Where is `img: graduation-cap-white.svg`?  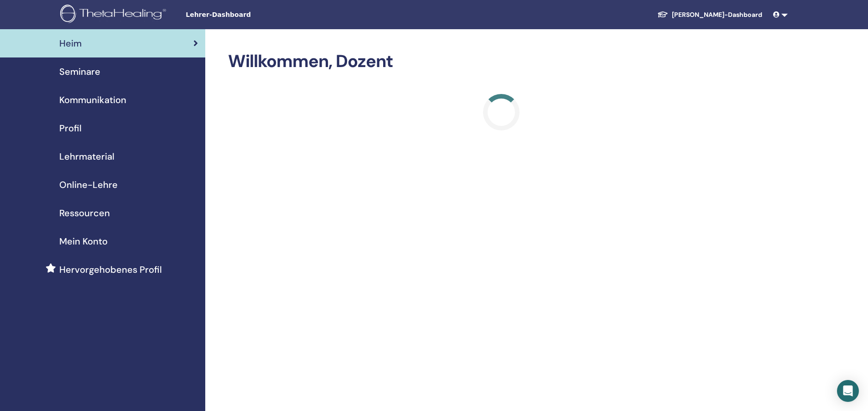
img: graduation-cap-white.svg is located at coordinates (662, 14).